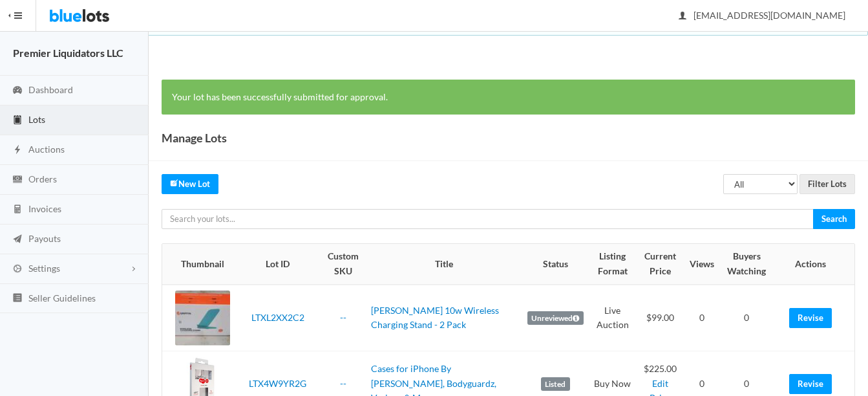 This screenshot has height=396, width=868. What do you see at coordinates (277, 382) in the screenshot?
I see `a: LTX4W9YR2G` at bounding box center [277, 382].